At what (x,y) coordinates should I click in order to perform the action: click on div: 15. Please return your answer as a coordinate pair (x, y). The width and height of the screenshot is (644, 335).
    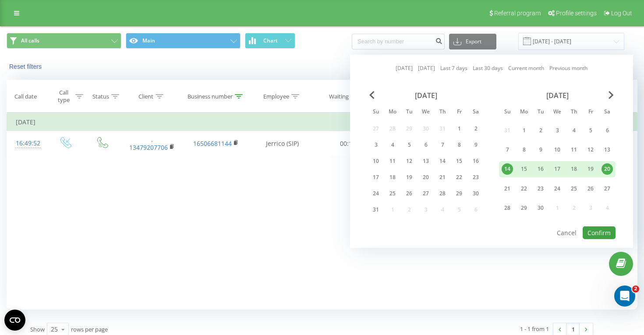
    Looking at the image, I should click on (524, 169).